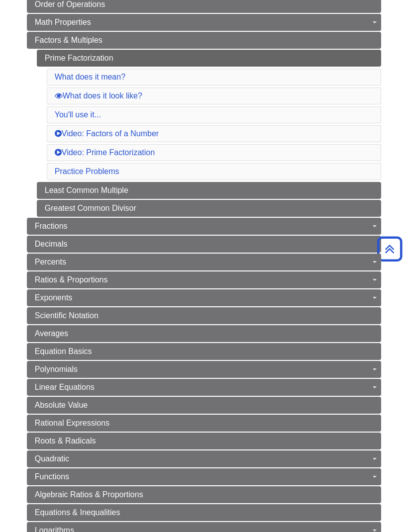 This screenshot has height=532, width=408. I want to click on span: Functions, so click(52, 476).